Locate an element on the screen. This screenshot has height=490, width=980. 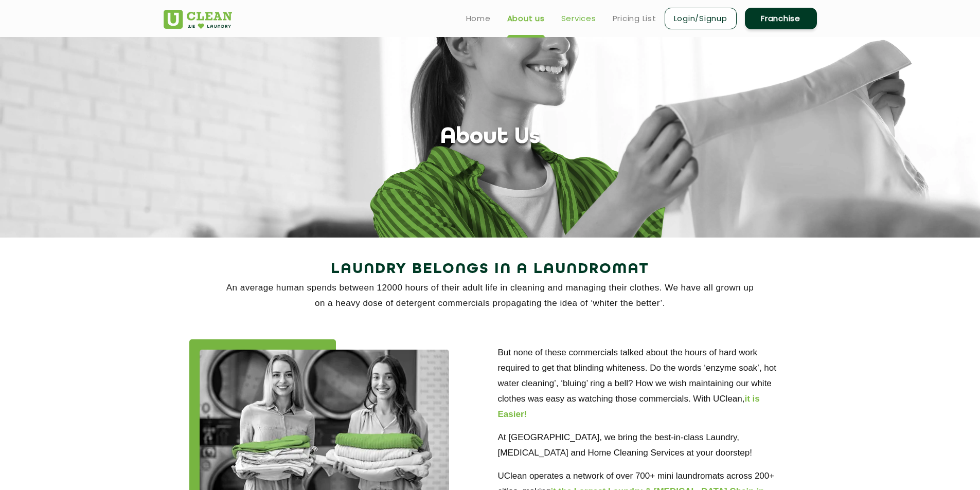
a: About us is located at coordinates (526, 18).